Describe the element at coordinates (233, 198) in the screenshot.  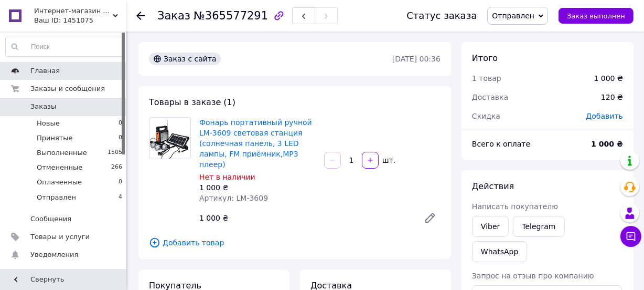
I see `span: Артикул: LM-3609` at that location.